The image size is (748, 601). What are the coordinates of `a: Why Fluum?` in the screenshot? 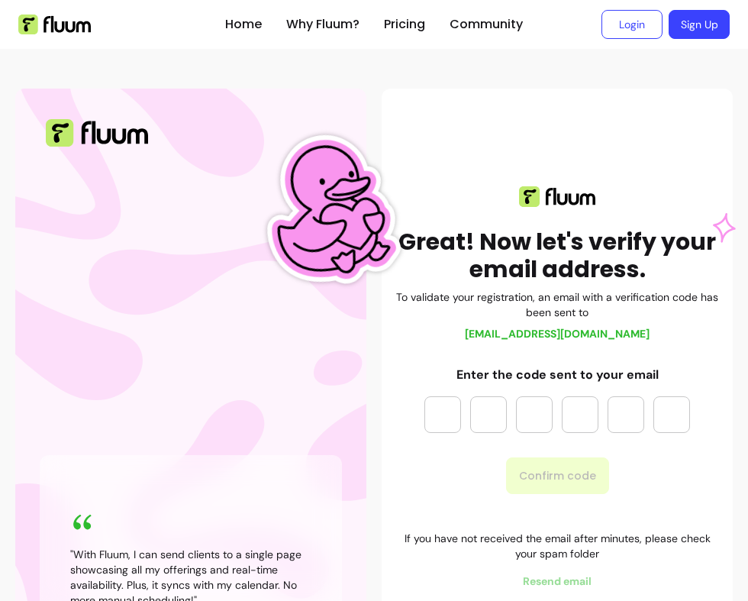 It's located at (323, 24).